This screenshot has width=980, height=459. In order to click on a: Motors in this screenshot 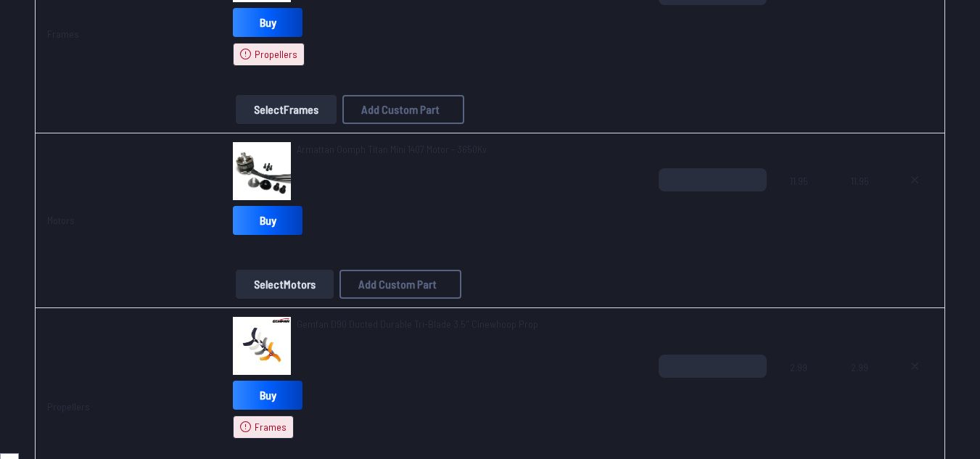, I will do `click(61, 220)`.